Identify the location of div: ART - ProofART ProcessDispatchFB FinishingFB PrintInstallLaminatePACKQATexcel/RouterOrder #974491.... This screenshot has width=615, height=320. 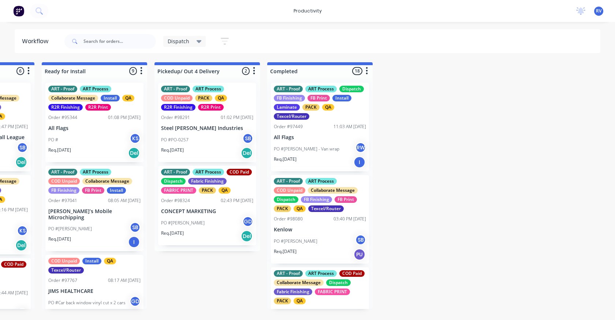
(320, 127).